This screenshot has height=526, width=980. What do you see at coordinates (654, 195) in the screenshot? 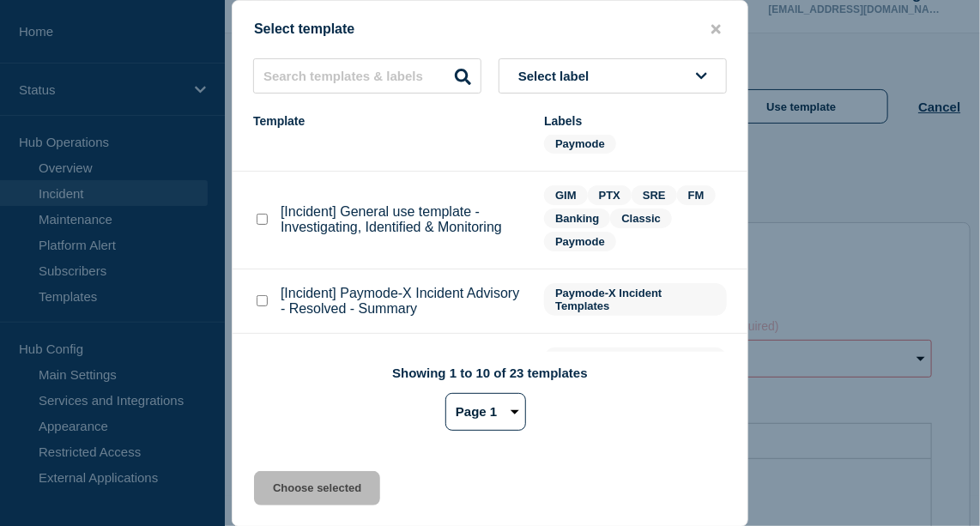
I see `span: SRE` at bounding box center [654, 195].